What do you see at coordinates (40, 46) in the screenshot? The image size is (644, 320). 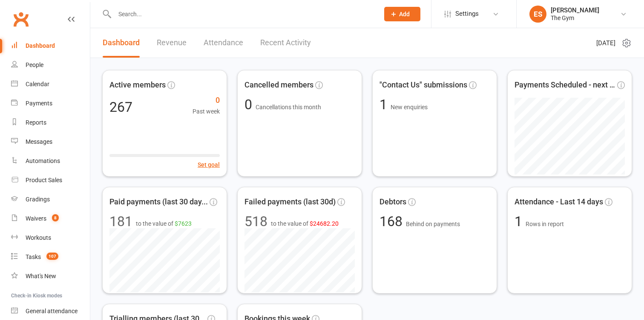 I see `div: Dashboard` at bounding box center [40, 46].